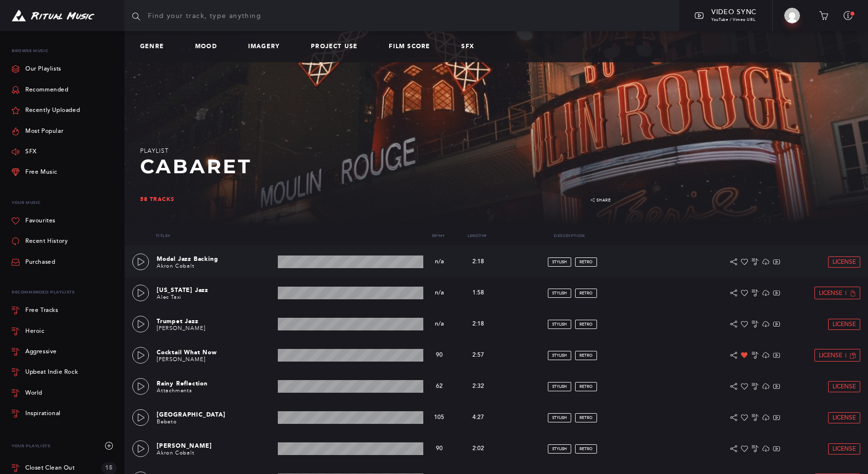  Describe the element at coordinates (64, 352) in the screenshot. I see `a: Aggressive` at that location.